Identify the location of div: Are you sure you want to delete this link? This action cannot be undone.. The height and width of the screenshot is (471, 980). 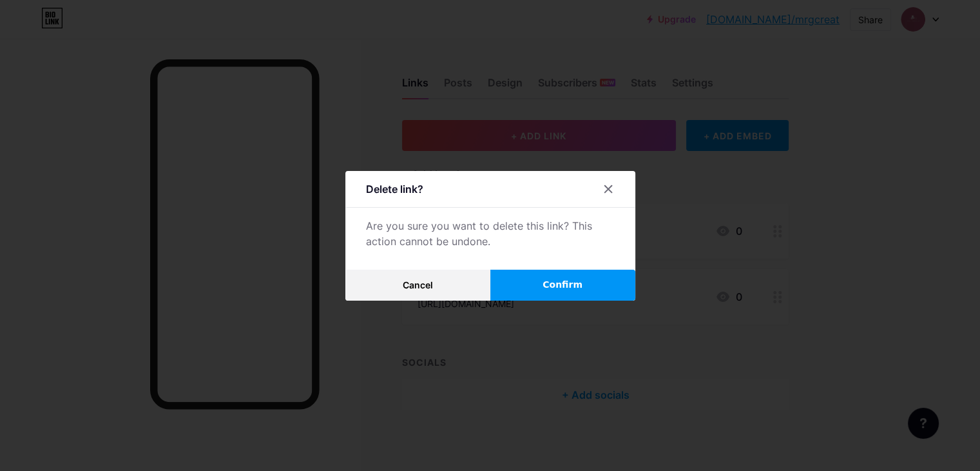
(490, 234).